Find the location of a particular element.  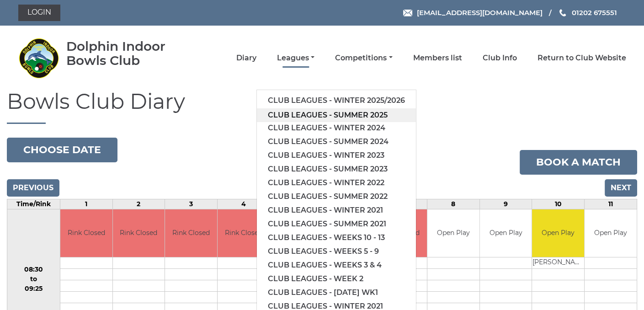

td: 1 is located at coordinates (86, 204).